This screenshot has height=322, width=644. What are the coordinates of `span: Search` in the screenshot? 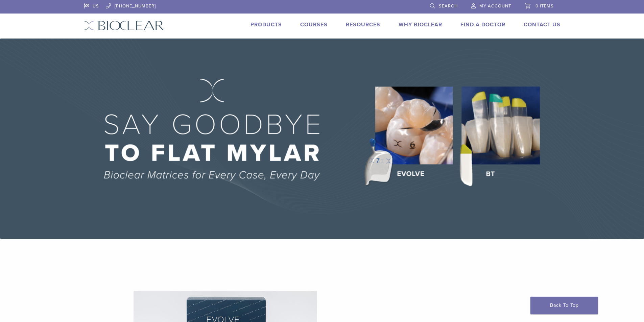 It's located at (448, 6).